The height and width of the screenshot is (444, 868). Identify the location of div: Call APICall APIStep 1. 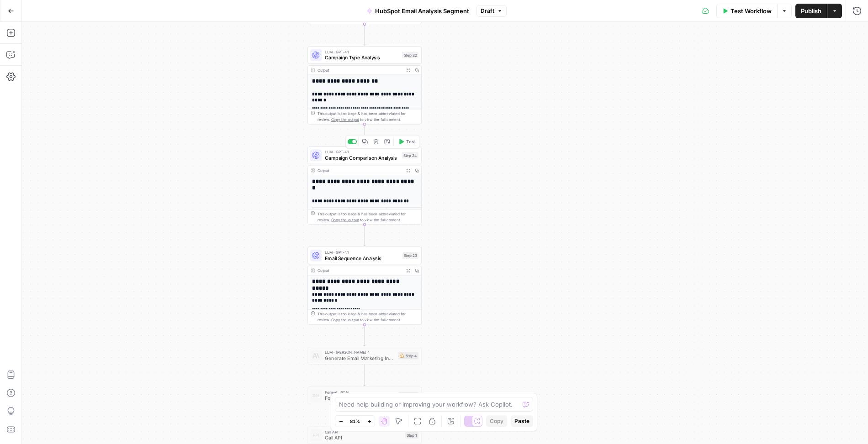
(364, 435).